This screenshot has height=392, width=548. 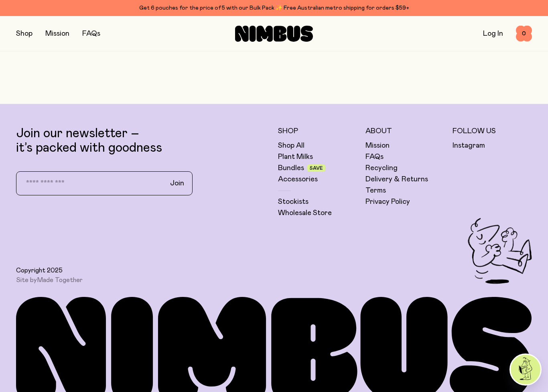 I want to click on a: Recycling, so click(x=382, y=168).